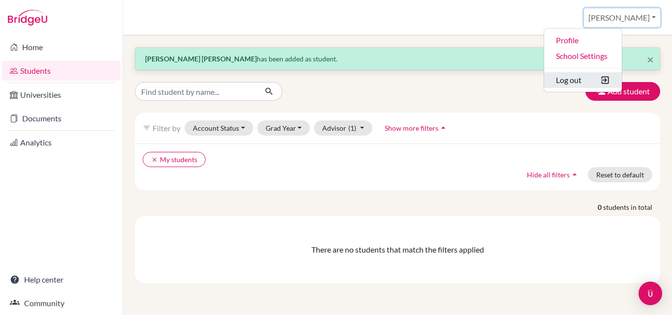  What do you see at coordinates (583, 80) in the screenshot?
I see `button: Log out` at bounding box center [583, 80].